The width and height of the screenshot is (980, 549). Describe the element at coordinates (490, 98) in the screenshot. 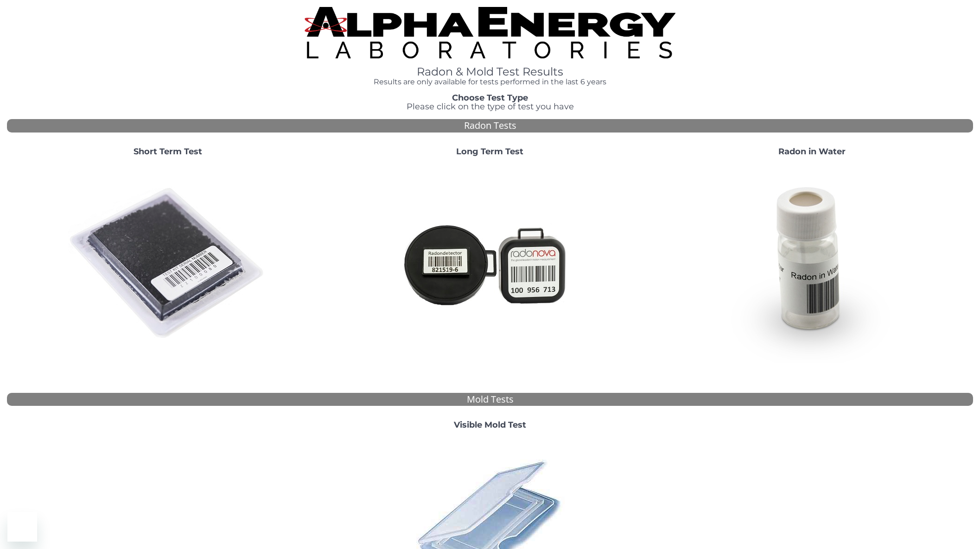

I see `strong: Choose Test Type` at that location.